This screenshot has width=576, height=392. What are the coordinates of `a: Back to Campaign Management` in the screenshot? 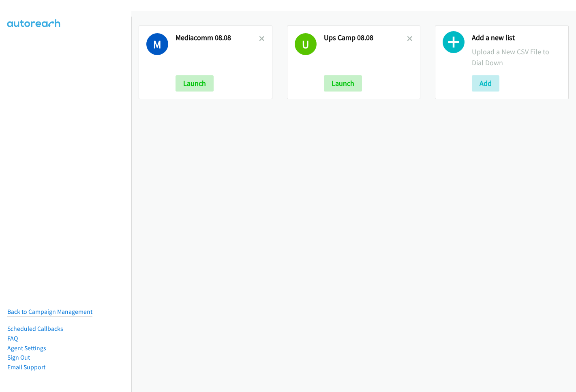 It's located at (50, 312).